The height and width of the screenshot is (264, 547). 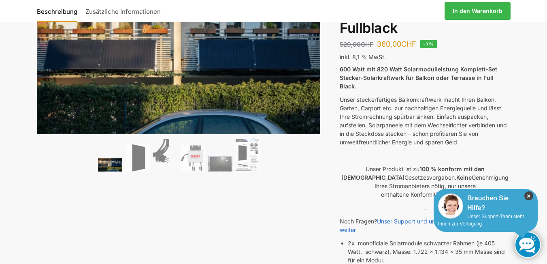 What do you see at coordinates (425, 121) in the screenshot?
I see `p: Unser steckerfertiges Balkonkraftwerk macht Ihren Balkon, Garten, Carport etc. zur nachhaltigen E...` at bounding box center [425, 121].